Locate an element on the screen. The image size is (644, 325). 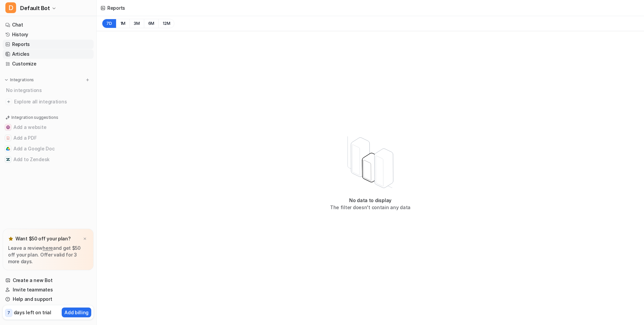
img: Add to Zendesk is located at coordinates (8, 159).